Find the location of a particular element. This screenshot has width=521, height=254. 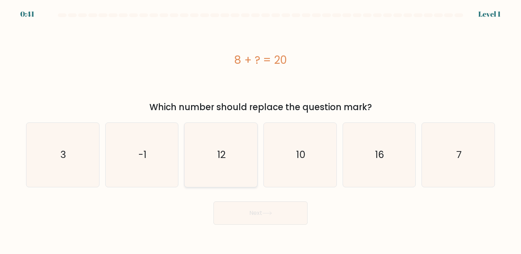

text: 7 is located at coordinates (459, 154).